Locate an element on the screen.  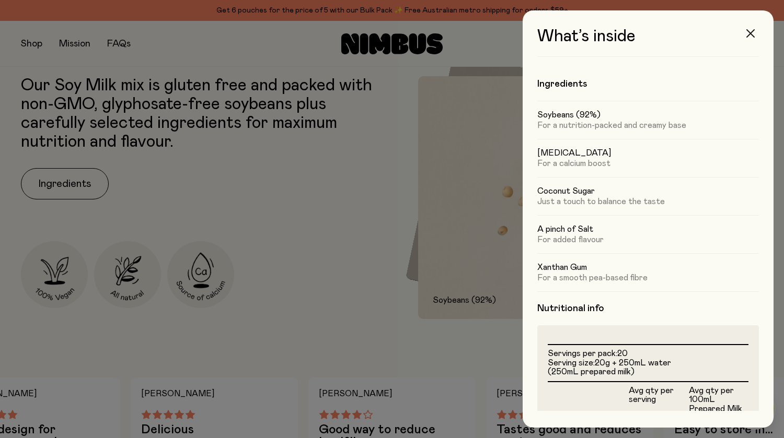
h4: Nutritional info is located at coordinates (648, 309).